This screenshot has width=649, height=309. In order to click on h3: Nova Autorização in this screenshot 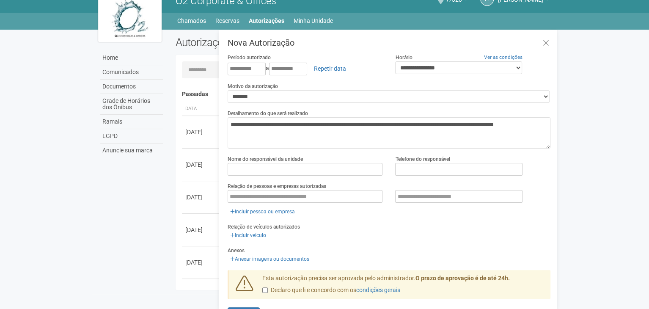, I will do `click(389, 43)`.